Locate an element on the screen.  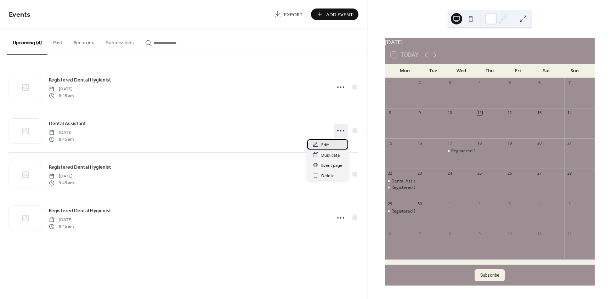
div: 15 is located at coordinates (390, 143).